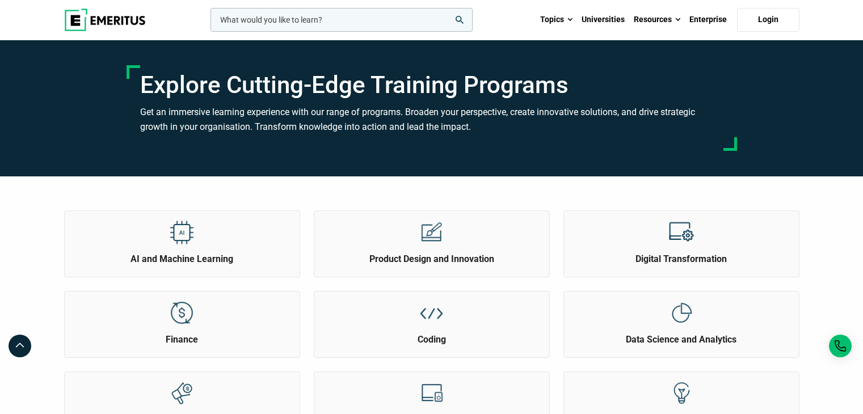 The image size is (863, 414). What do you see at coordinates (182, 340) in the screenshot?
I see `h2: Finance` at bounding box center [182, 340].